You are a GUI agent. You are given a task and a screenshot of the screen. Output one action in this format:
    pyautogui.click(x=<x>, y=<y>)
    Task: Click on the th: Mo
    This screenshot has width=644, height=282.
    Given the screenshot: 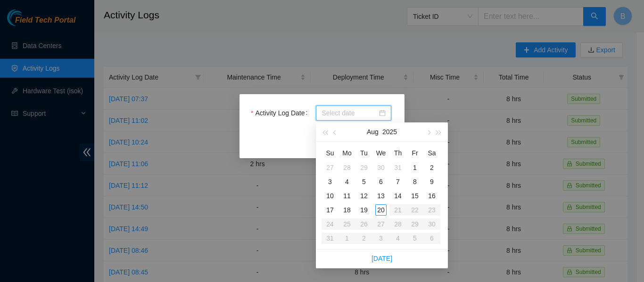 What is the action you would take?
    pyautogui.click(x=347, y=153)
    